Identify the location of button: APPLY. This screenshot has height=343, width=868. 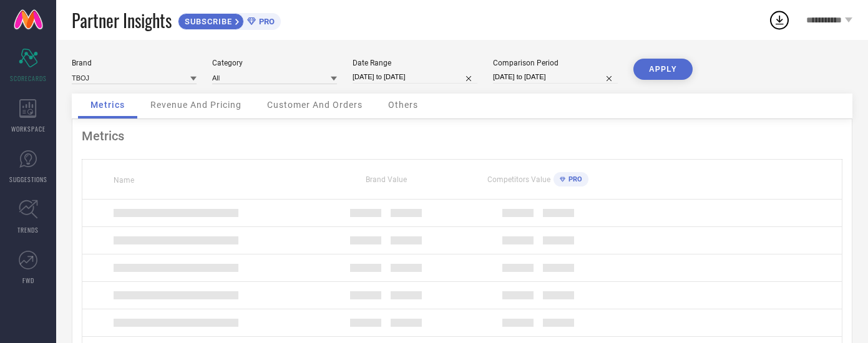
(662, 69).